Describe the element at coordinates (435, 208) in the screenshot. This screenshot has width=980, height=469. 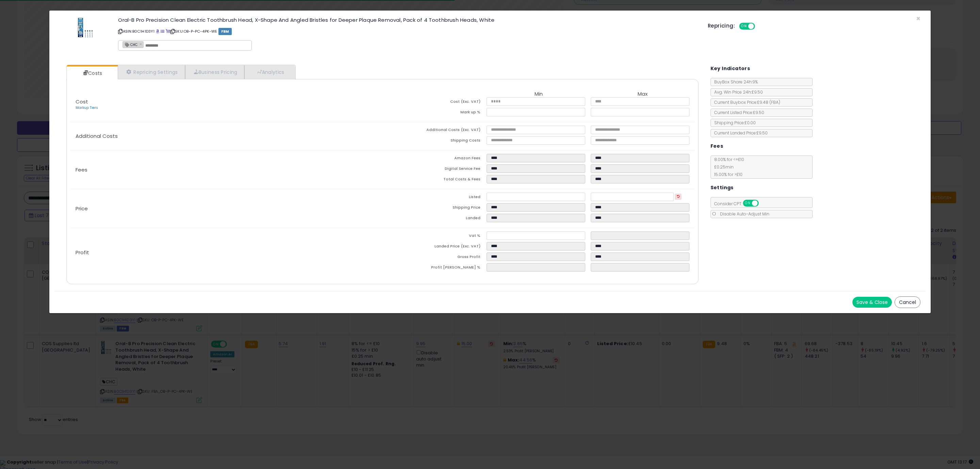
I see `td: Shipping Price` at that location.